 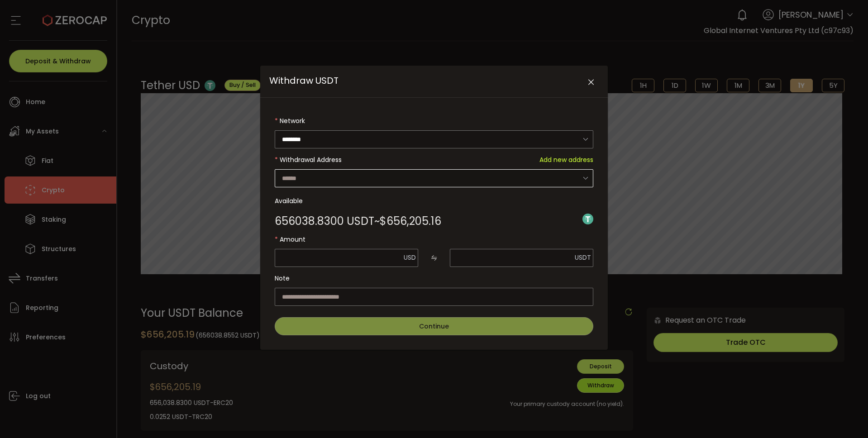 What do you see at coordinates (434, 327) in the screenshot?
I see `button: Continue` at bounding box center [434, 327].